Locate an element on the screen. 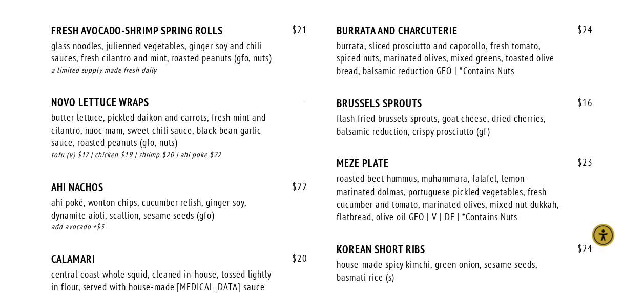 The image size is (644, 293). div: glass noodles, julienned vegetables, ginger soy and chili sauces, fresh cilantro and mint, roaste... is located at coordinates (164, 52).